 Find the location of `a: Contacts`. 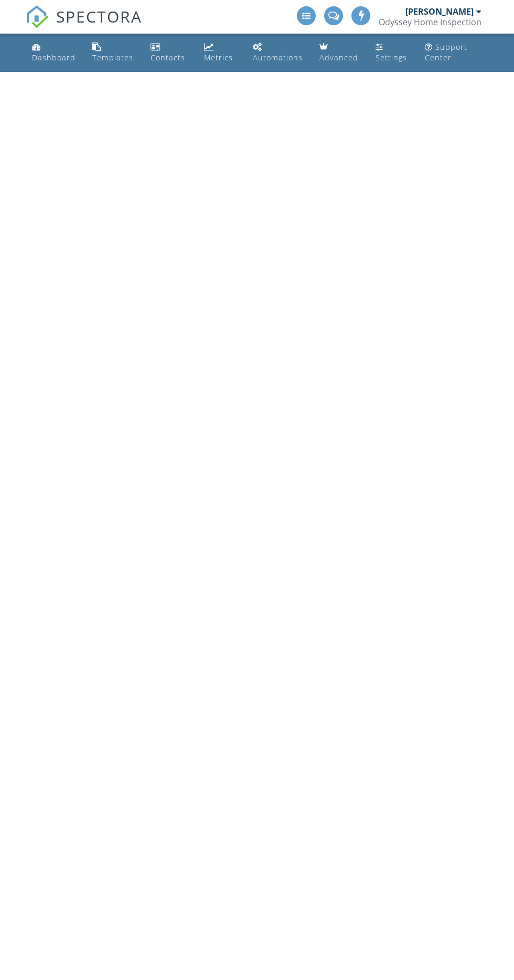

a: Contacts is located at coordinates (169, 52).